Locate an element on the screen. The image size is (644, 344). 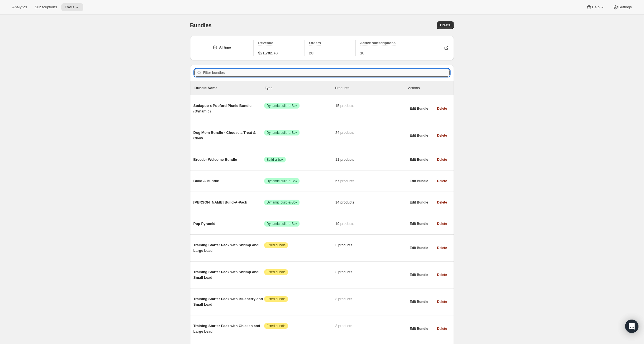
span: Help is located at coordinates (595, 7).